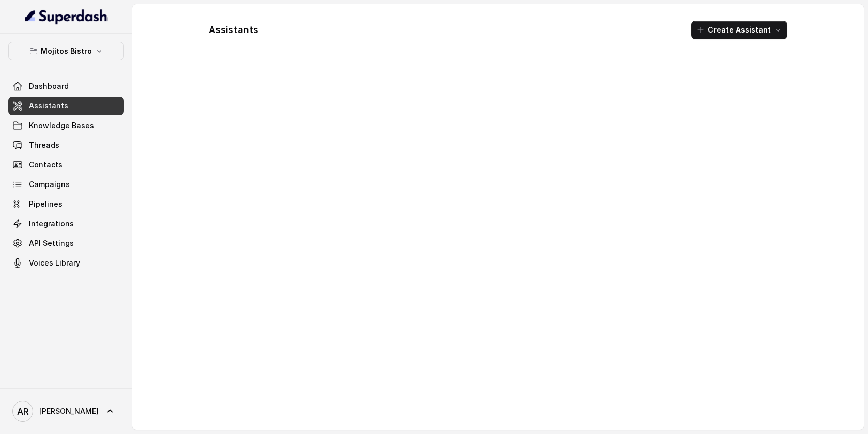 The image size is (868, 434). I want to click on a: Knowledge Bases, so click(66, 125).